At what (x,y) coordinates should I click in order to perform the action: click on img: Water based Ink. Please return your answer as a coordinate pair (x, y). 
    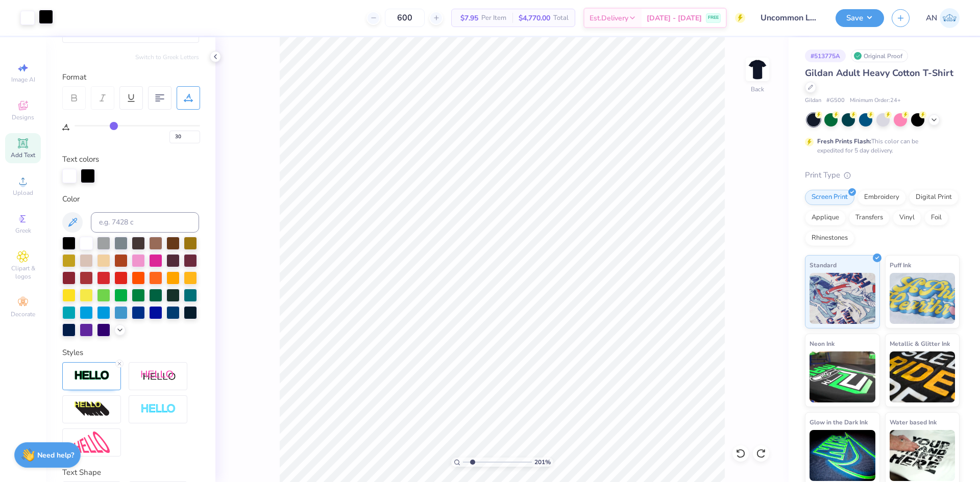
    Looking at the image, I should click on (922, 456).